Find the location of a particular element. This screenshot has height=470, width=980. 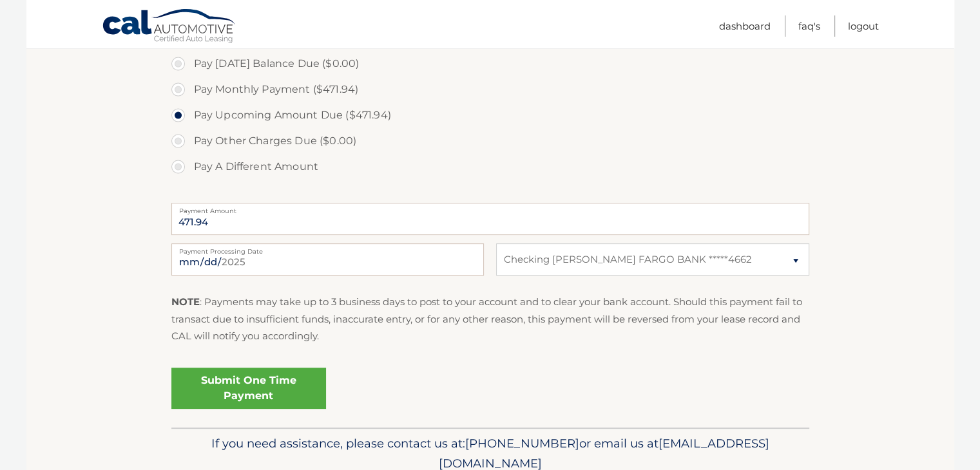

a: Cal Automotive is located at coordinates (169, 27).